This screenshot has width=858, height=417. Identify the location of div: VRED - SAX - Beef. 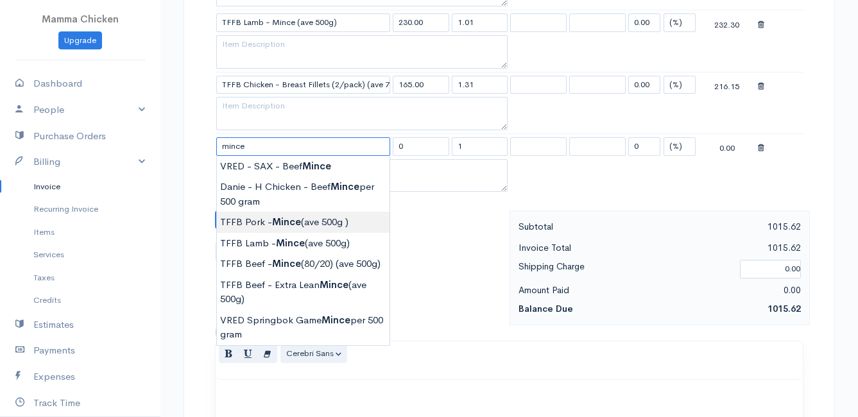
(303, 166).